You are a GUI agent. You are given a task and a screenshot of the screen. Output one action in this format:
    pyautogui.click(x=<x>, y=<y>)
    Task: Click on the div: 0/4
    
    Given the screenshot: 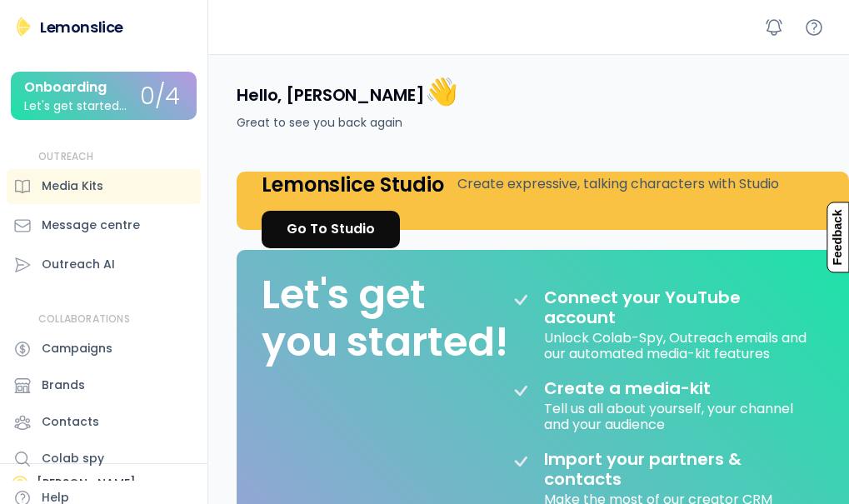 What is the action you would take?
    pyautogui.click(x=160, y=97)
    